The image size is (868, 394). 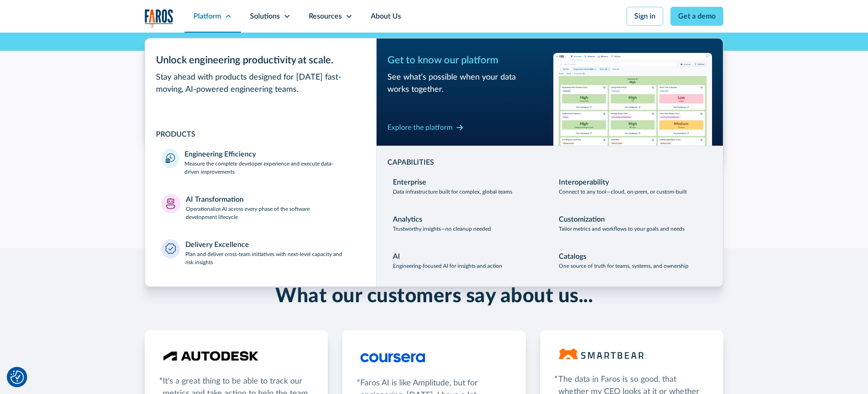 What do you see at coordinates (17, 377) in the screenshot?
I see `button: Cookie Settings` at bounding box center [17, 377].